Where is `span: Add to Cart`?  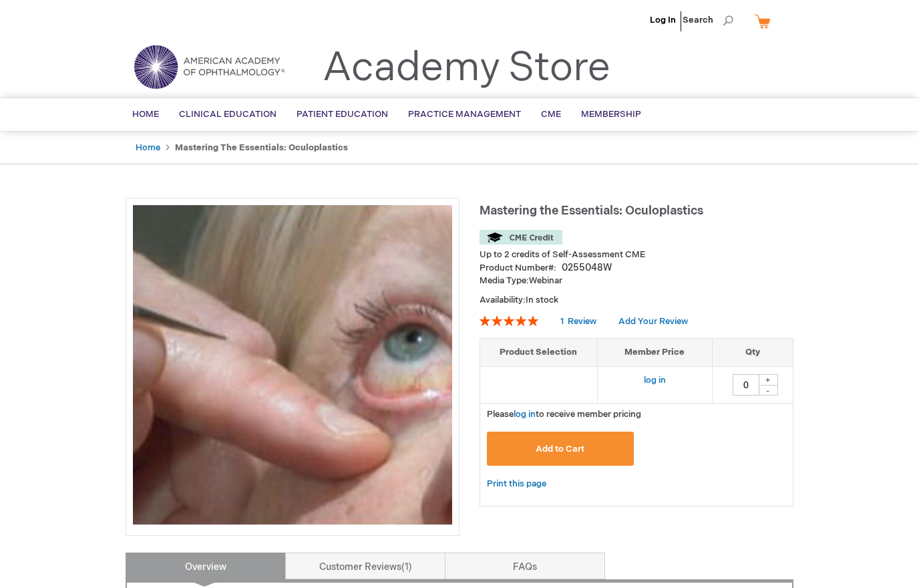
span: Add to Cart is located at coordinates (560, 449).